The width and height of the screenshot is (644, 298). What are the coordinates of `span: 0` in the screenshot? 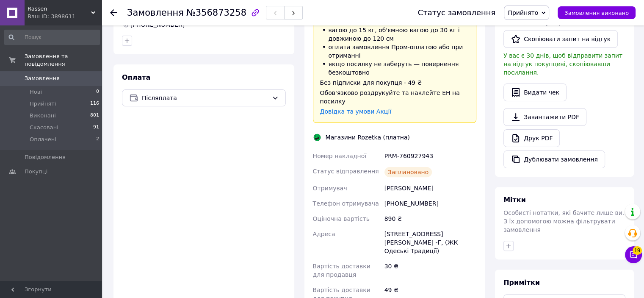 It's located at (97, 92).